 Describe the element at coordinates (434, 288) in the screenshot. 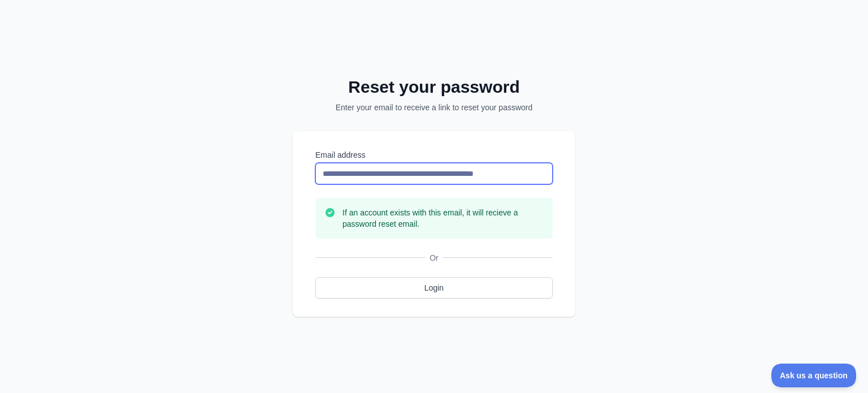

I see `a: Login` at that location.